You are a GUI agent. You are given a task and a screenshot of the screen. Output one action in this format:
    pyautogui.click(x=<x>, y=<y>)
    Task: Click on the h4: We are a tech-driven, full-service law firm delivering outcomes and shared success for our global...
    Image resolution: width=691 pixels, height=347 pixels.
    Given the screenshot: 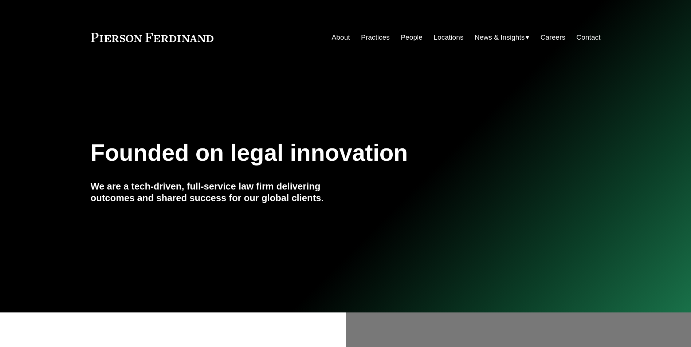 What is the action you would take?
    pyautogui.click(x=218, y=192)
    